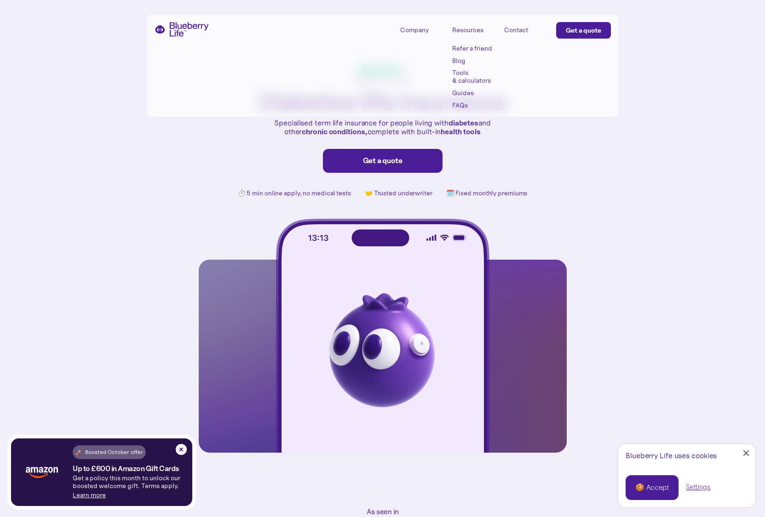 Image resolution: width=765 pixels, height=517 pixels. I want to click on a: home, so click(182, 29).